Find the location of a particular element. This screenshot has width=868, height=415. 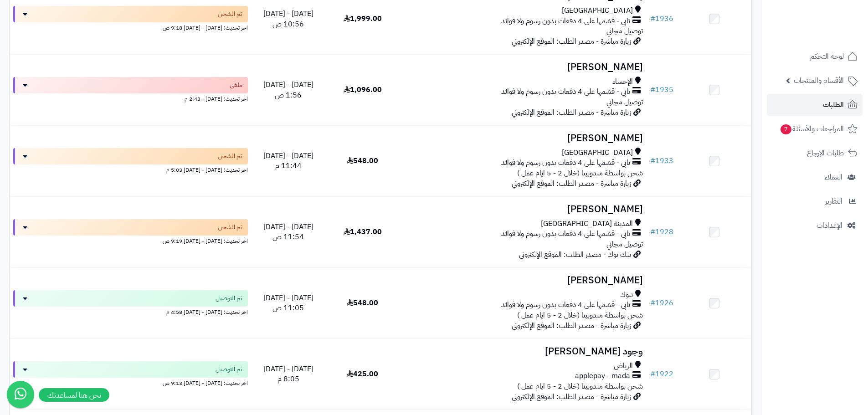

span: المراجعات والأسئلة is located at coordinates (811, 129).